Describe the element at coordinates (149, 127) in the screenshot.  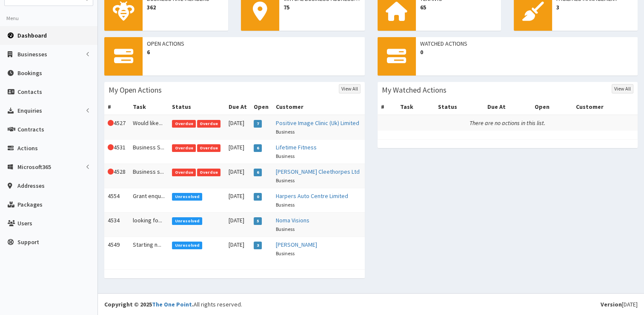
I see `td: Would like...` at that location.